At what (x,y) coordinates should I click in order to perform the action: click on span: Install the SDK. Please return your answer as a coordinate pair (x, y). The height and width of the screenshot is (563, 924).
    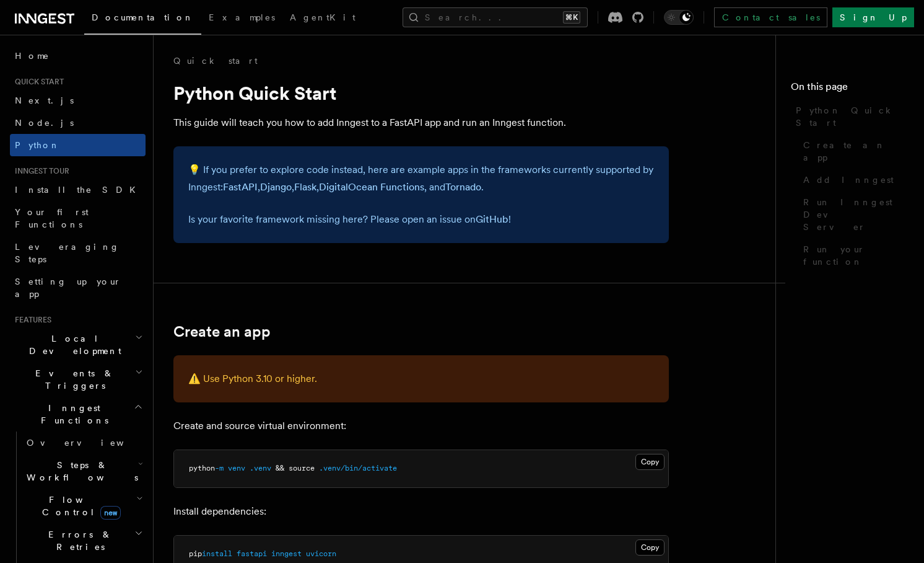
    Looking at the image, I should click on (79, 190).